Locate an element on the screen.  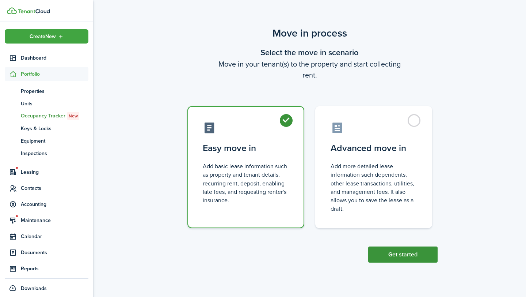
span: Contacts is located at coordinates (54, 188).